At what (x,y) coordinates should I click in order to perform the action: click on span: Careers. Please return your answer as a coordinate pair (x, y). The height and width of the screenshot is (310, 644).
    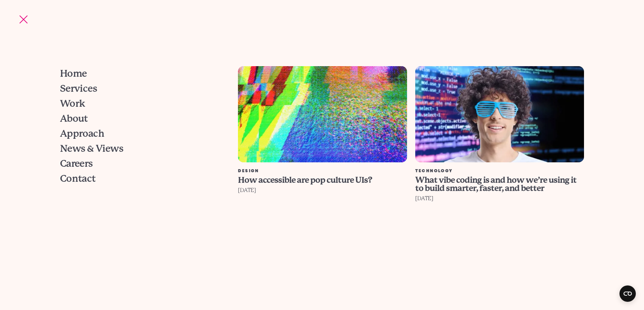
    Looking at the image, I should click on (76, 164).